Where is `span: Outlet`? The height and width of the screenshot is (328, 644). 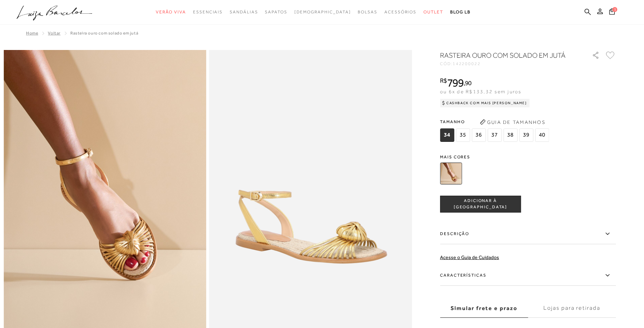 span: Outlet is located at coordinates (433, 12).